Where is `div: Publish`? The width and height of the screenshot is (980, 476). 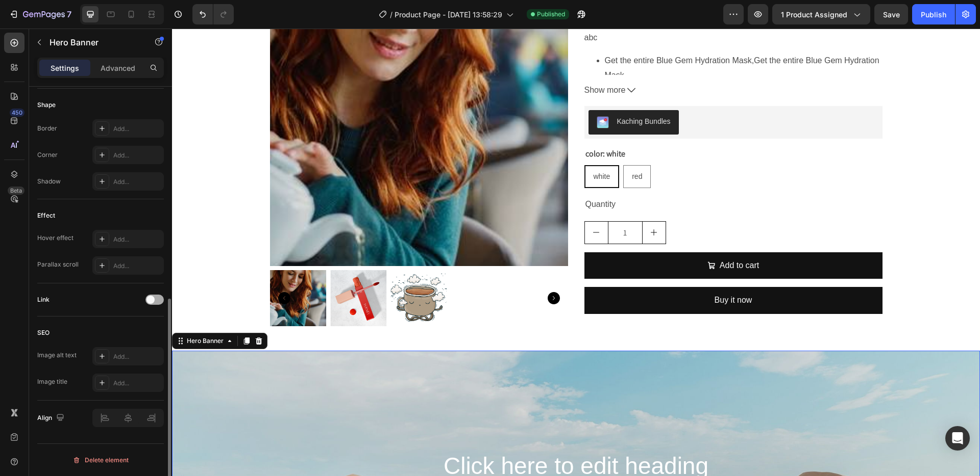
div: Publish is located at coordinates (933, 14).